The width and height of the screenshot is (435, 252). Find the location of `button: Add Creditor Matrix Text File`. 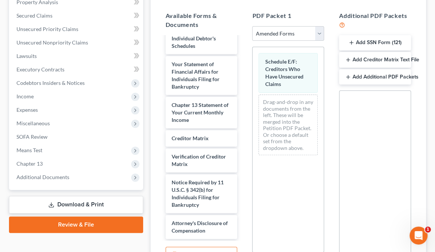

button: Add Creditor Matrix Text File is located at coordinates (375, 60).